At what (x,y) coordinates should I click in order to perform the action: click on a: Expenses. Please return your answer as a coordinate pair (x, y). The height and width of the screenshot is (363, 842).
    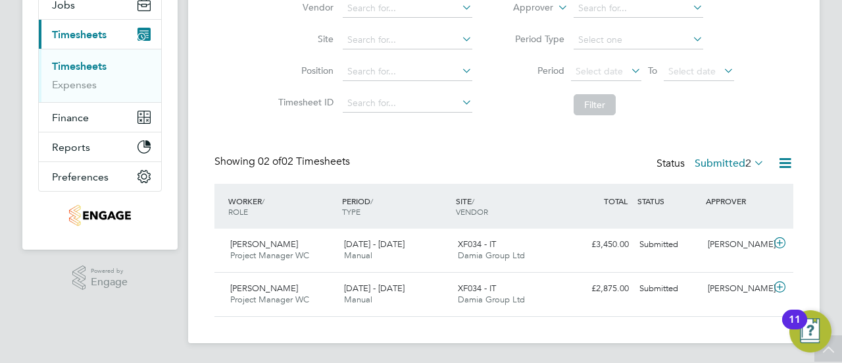
    Looking at the image, I should click on (74, 84).